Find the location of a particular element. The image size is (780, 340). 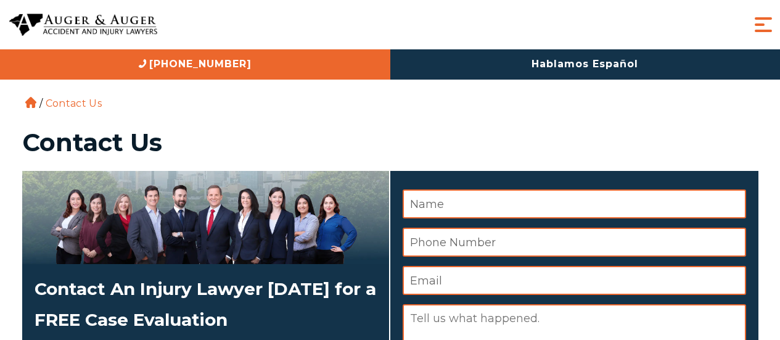

a: Auger & Auger Accident and Injury Lawyers Logo is located at coordinates (83, 25).